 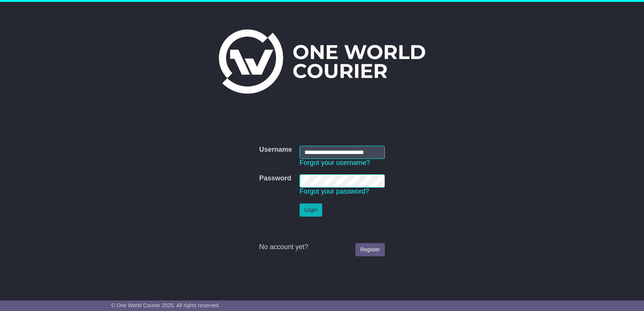 What do you see at coordinates (311, 210) in the screenshot?
I see `button: Login` at bounding box center [311, 210].